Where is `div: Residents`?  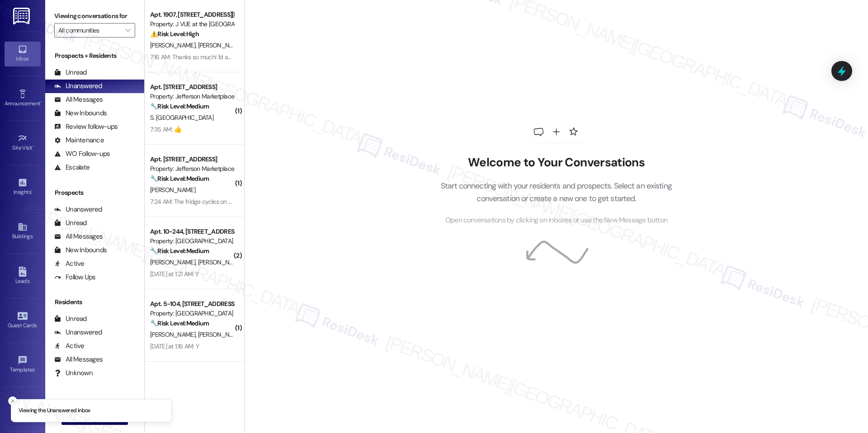 div: Residents is located at coordinates (94, 302).